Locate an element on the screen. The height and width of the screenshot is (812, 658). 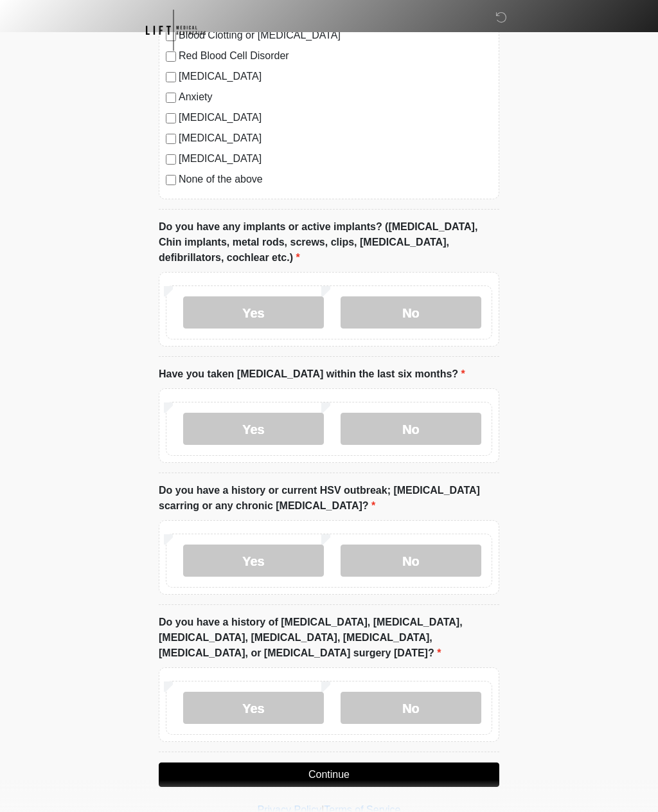
label: None of the above is located at coordinates (336, 179).